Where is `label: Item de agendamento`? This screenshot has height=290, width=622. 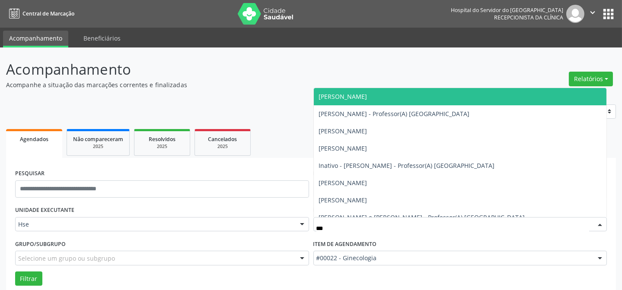 label: Item de agendamento is located at coordinates (345, 244).